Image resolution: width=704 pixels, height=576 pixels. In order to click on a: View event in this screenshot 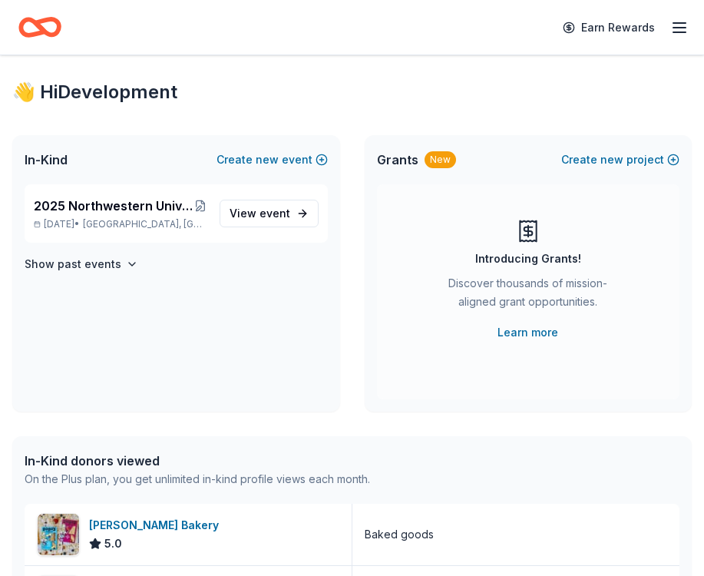, I will do `click(269, 213)`.